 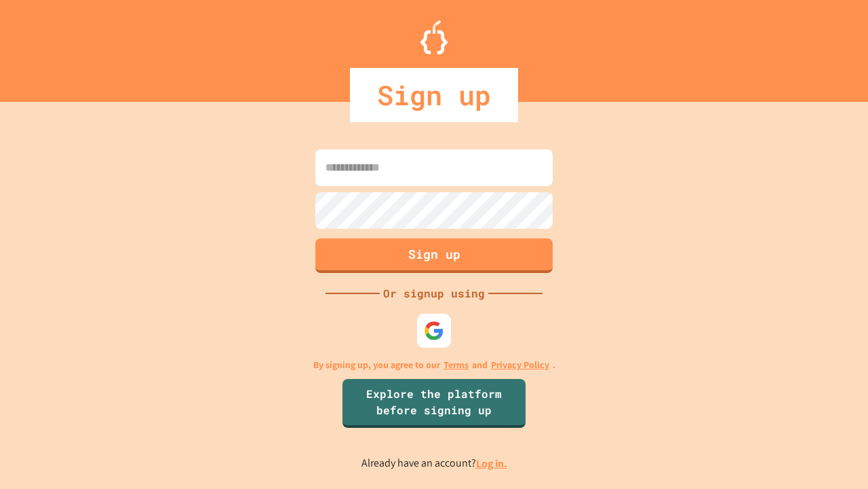 What do you see at coordinates (434, 463) in the screenshot?
I see `p: Already have an account?` at bounding box center [434, 463].